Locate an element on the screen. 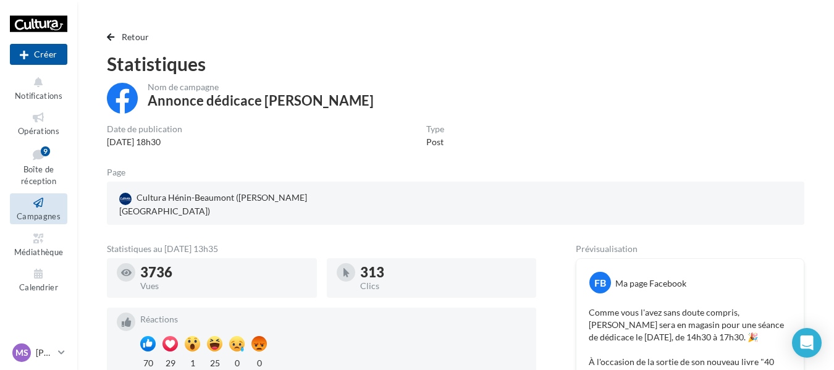 Image resolution: width=834 pixels, height=370 pixels. div: Open Intercom Messenger is located at coordinates (807, 343).